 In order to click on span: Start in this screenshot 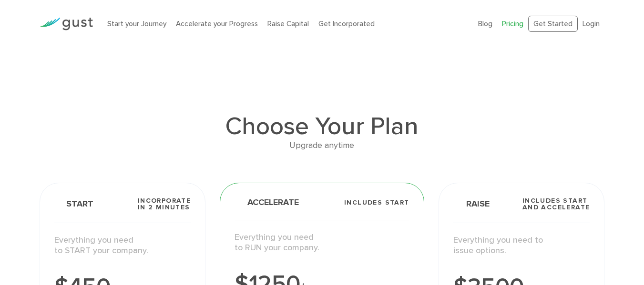, I will do `click(74, 204)`.